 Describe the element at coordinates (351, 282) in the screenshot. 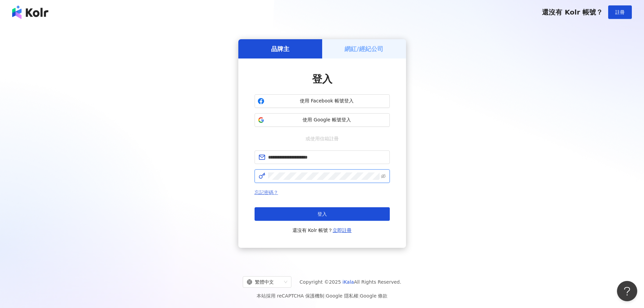

I see `span: Copyright © 2025 All Rights Reserved.` at that location.